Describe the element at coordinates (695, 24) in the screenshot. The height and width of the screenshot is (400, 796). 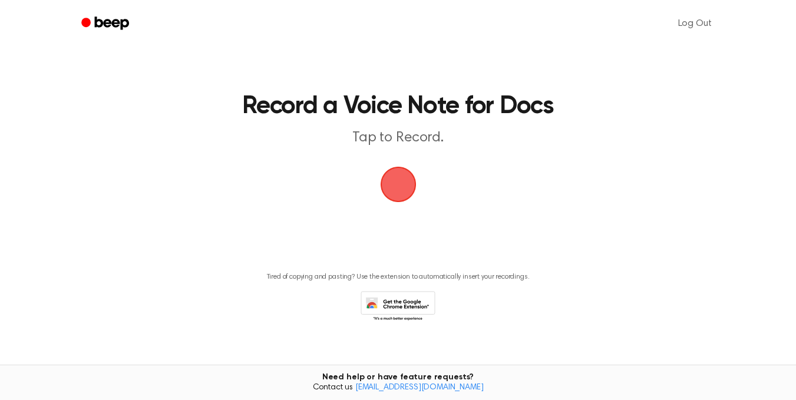
I see `a: Log Out` at that location.